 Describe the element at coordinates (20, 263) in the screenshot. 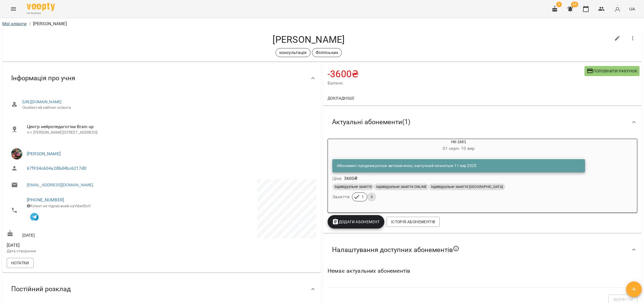

I see `span: Нотатки` at that location.